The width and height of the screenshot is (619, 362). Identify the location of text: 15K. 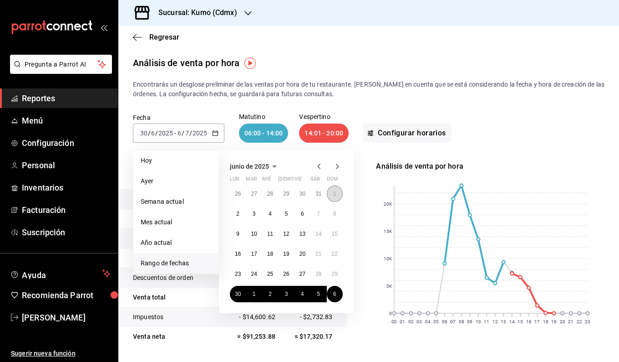
(388, 231).